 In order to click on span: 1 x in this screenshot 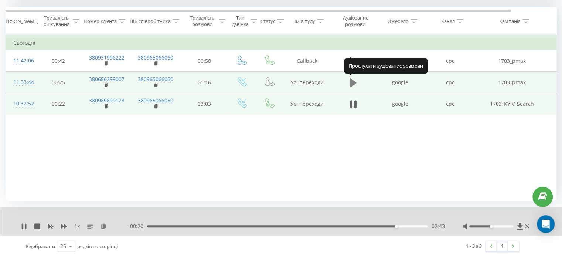, I will do `click(77, 226)`.